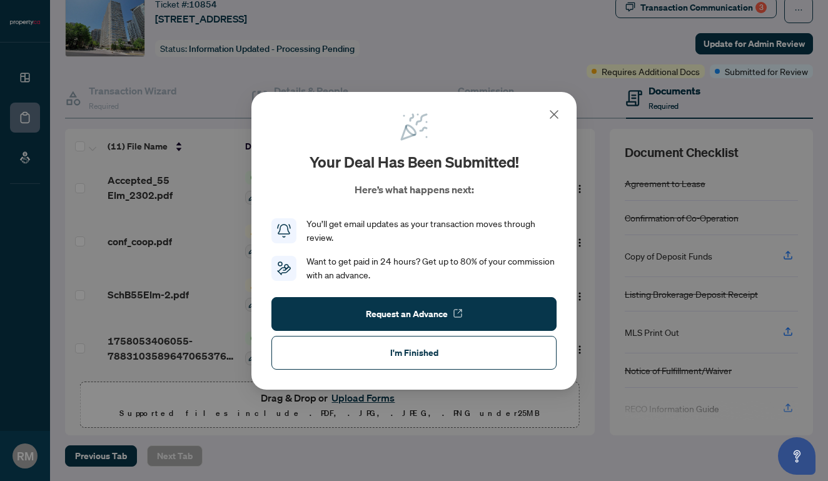  I want to click on button: I'm Finished, so click(414, 352).